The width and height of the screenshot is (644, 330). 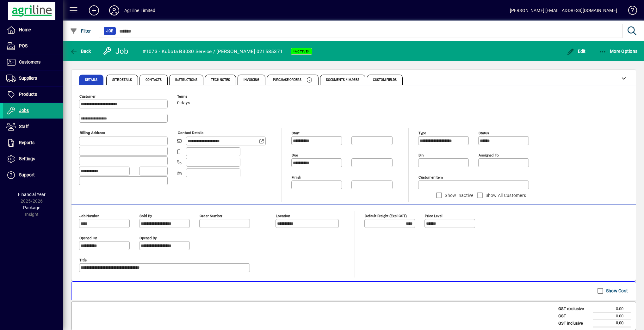 What do you see at coordinates (252, 80) in the screenshot?
I see `span: Invoicing` at bounding box center [252, 80].